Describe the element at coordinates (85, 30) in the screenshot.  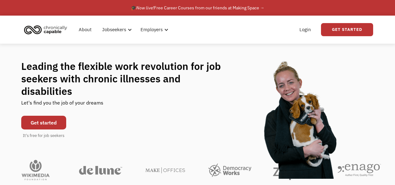
I see `a: About` at that location.